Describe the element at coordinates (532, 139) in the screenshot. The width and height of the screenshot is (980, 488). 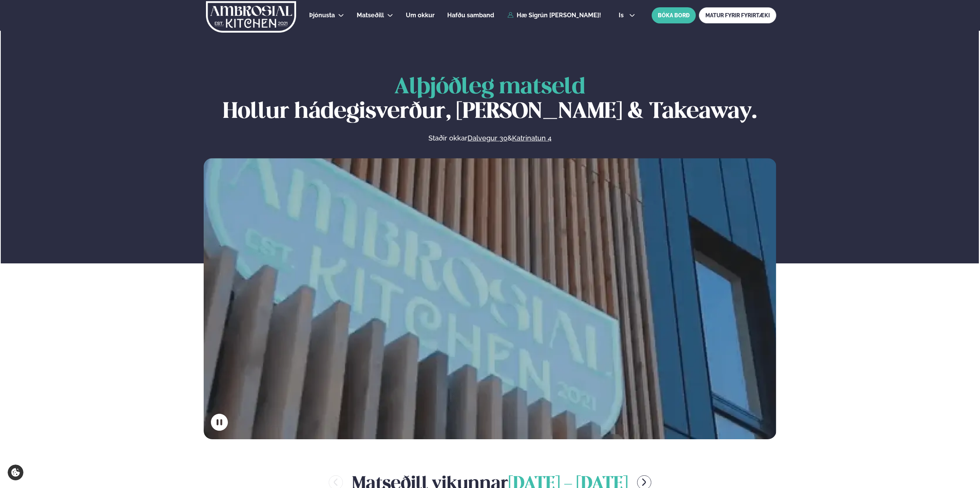
I see `a: Katrinatun 4` at that location.